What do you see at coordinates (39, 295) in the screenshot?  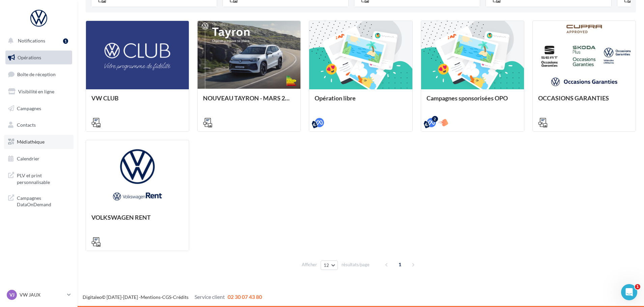 I see `a: VJ VW JAUX` at bounding box center [39, 295].